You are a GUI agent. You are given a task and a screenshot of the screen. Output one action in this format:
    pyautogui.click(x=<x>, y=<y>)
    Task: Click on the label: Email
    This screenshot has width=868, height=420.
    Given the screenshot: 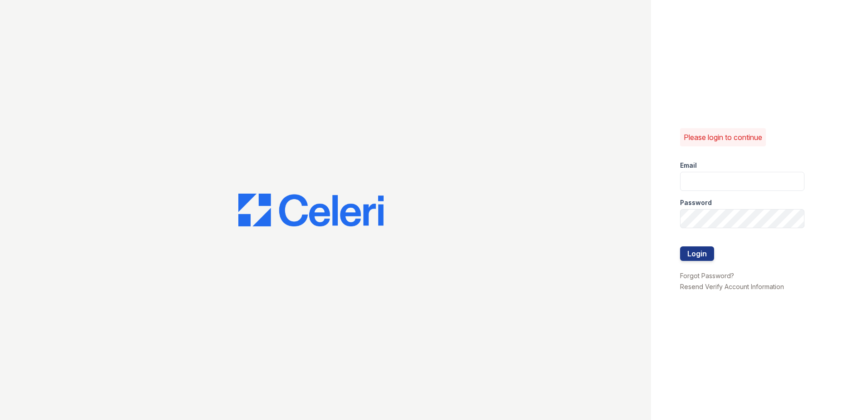 What is the action you would take?
    pyautogui.click(x=688, y=165)
    